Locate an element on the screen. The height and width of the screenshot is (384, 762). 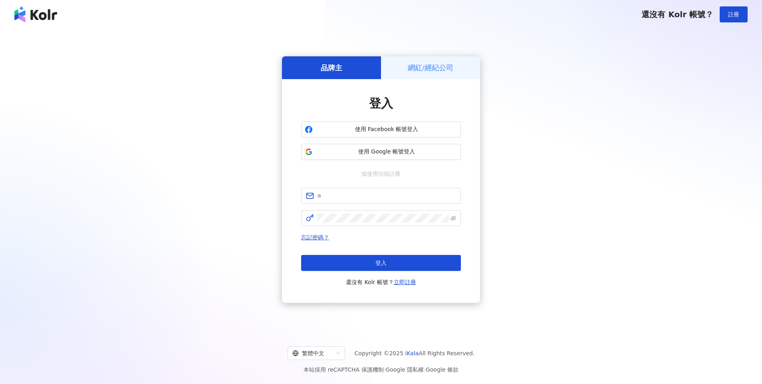
span: 註冊 is located at coordinates (734, 14).